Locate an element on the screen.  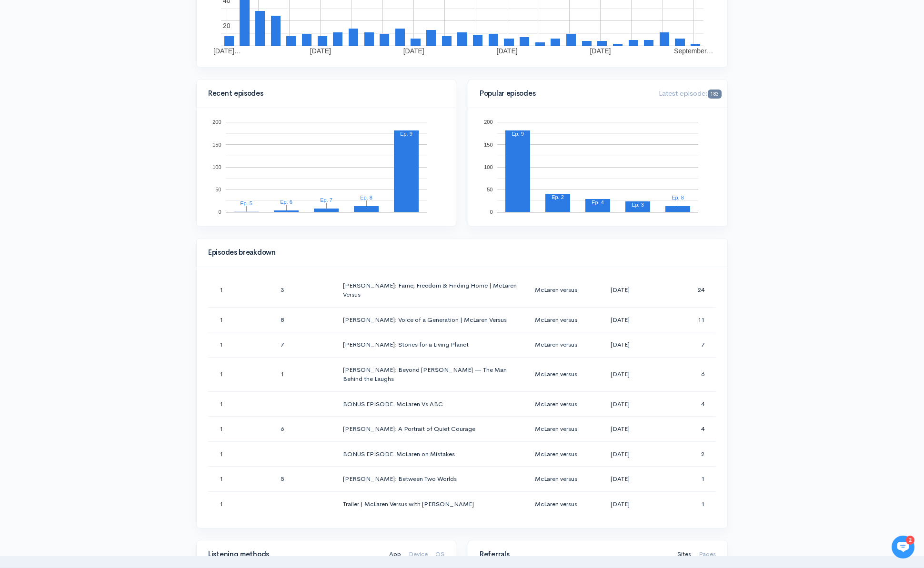
td: BONUS EPISODE: McLaren Vs ABC is located at coordinates (431, 404).